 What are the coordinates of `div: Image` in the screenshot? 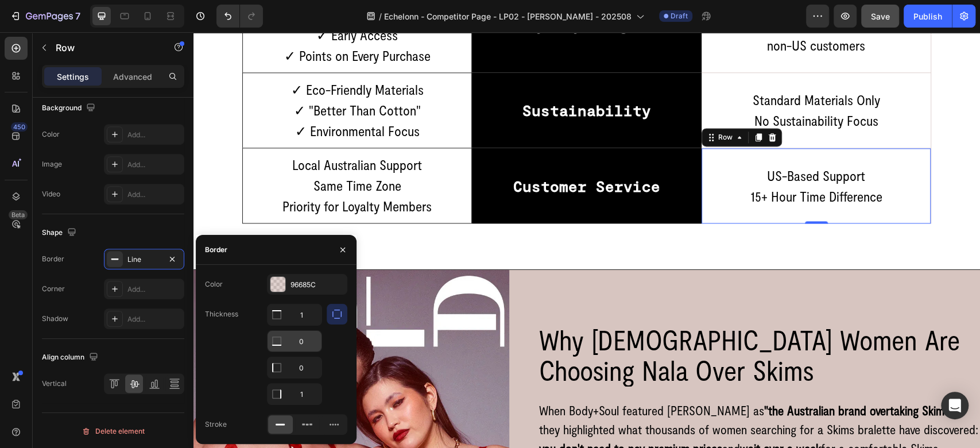 It's located at (52, 164).